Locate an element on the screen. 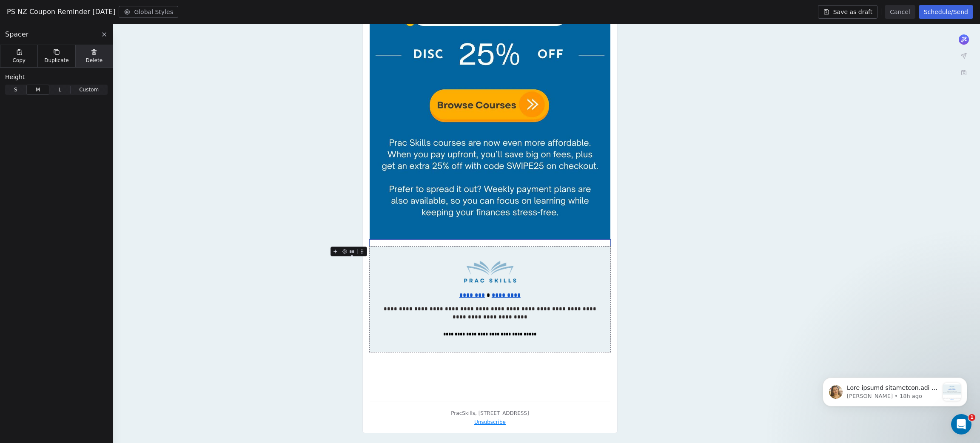  span: Duplicate is located at coordinates (56, 60).